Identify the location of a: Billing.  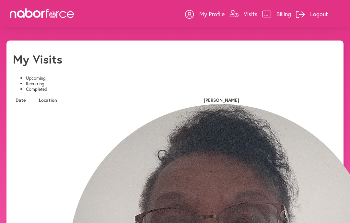
(276, 14).